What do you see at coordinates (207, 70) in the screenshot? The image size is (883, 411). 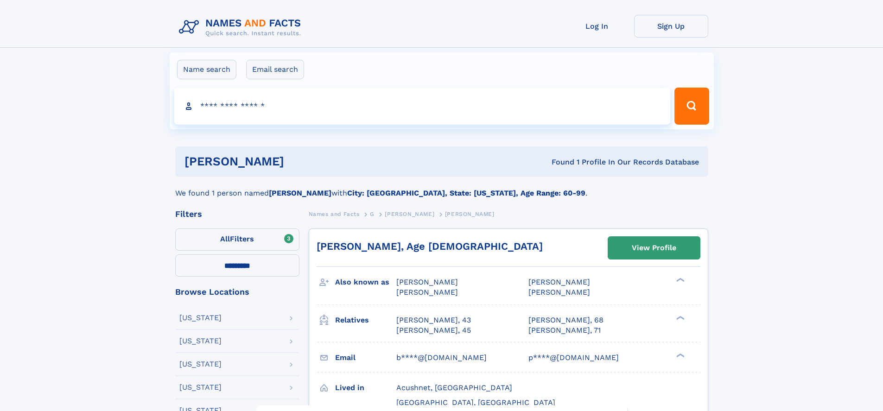 I see `label: Name search` at bounding box center [207, 70].